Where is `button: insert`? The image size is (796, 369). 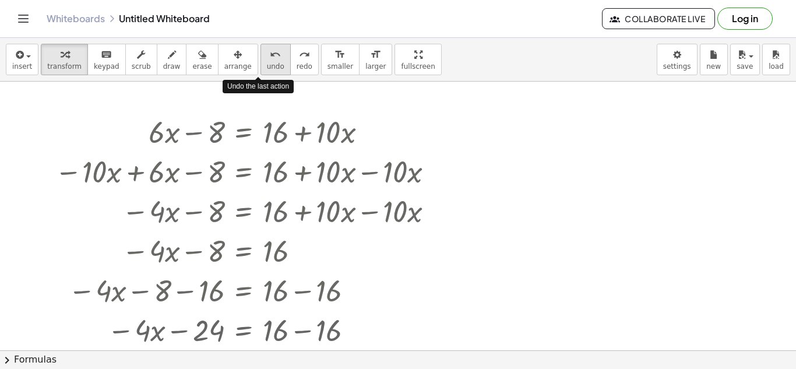 button: insert is located at coordinates (22, 59).